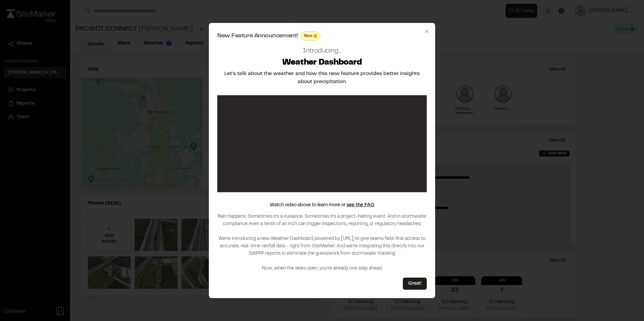  I want to click on h2: Introducing..., so click(322, 51).